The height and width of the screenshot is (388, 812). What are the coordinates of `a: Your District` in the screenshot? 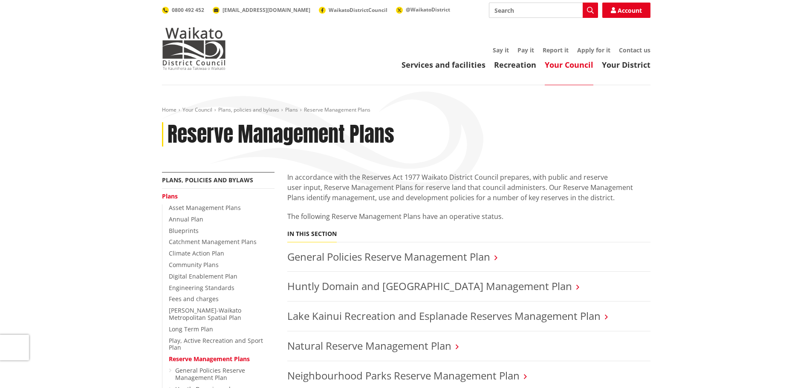 It's located at (626, 65).